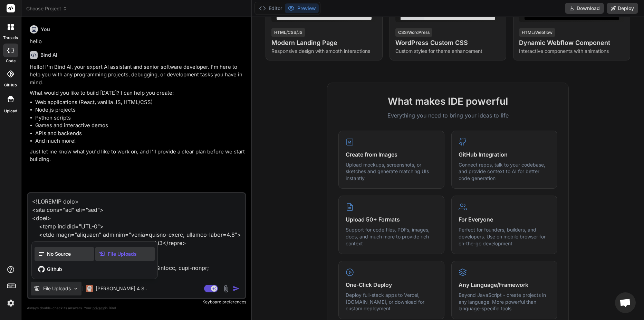 This screenshot has height=320, width=644. I want to click on label: threads, so click(11, 38).